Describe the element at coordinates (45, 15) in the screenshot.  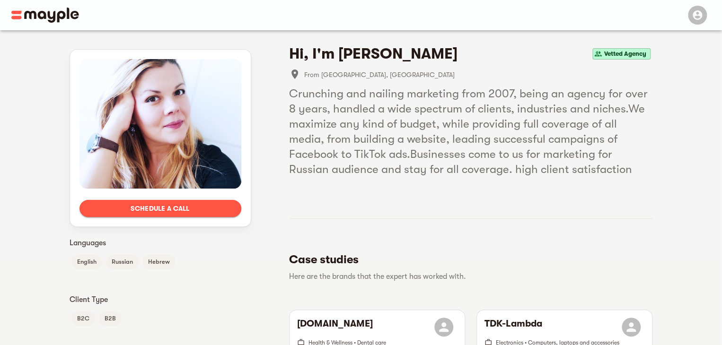
I see `img: Main logo` at that location.